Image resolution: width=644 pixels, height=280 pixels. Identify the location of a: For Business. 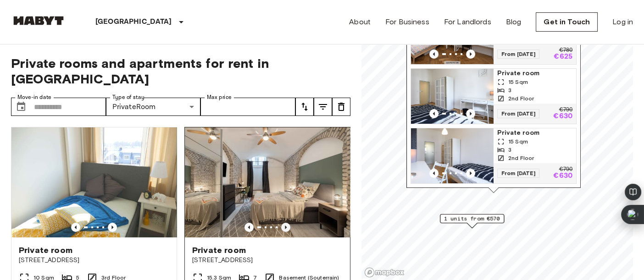
(408, 22).